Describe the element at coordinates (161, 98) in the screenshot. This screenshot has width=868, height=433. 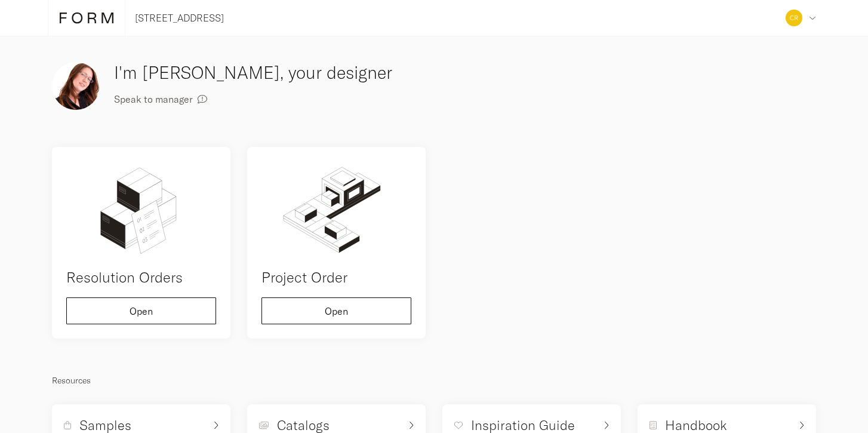
I see `button: Speak to manager` at that location.